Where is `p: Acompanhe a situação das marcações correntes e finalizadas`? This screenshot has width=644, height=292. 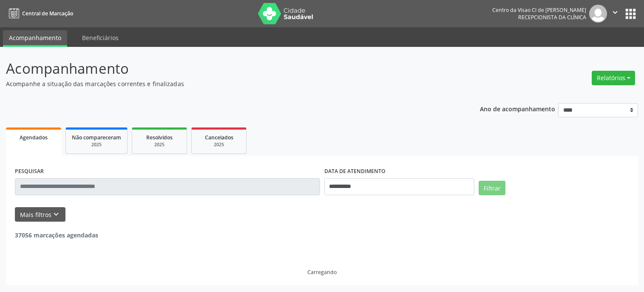
p: Acompanhe a situação das marcações correntes e finalizadas is located at coordinates (227, 83).